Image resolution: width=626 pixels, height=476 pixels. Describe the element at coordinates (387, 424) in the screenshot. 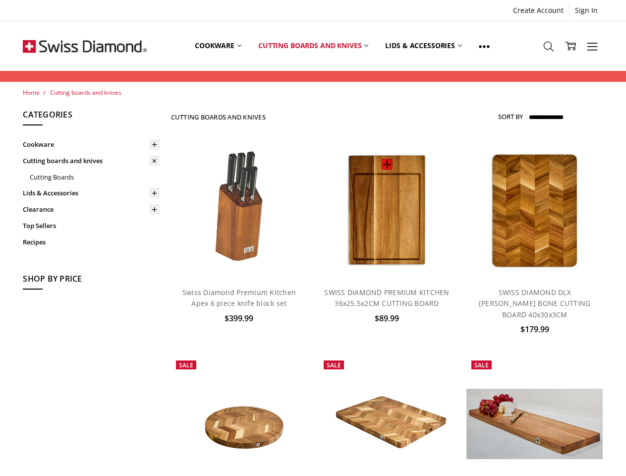

I see `img: SWISS DIAMOND DLX HERRINGBONE ACACIA CUTTING BOARD 50x38x3cm` at that location.